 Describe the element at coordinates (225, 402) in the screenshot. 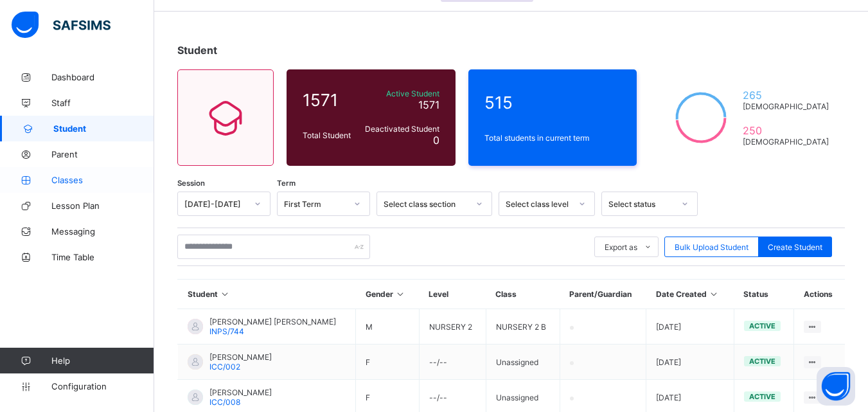

I see `span: ICC/008` at that location.